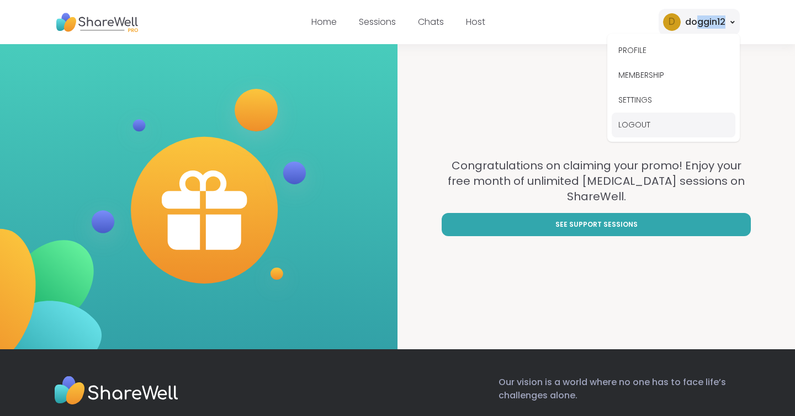  I want to click on a: Home, so click(324, 22).